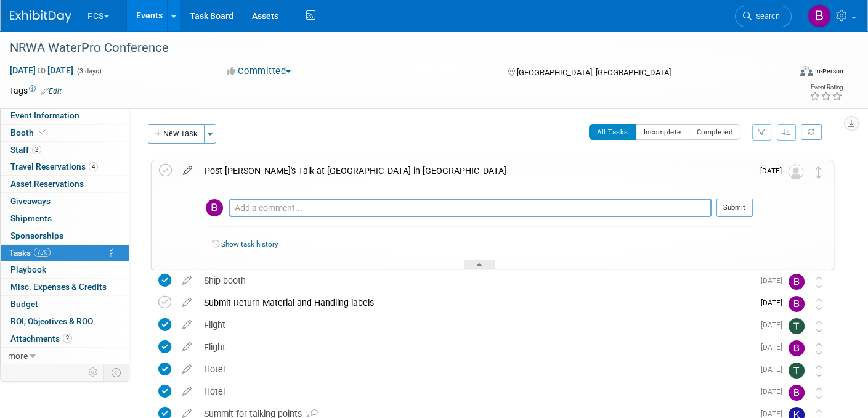 The width and height of the screenshot is (868, 418). Describe the element at coordinates (796, 172) in the screenshot. I see `img: Unassigned` at that location.